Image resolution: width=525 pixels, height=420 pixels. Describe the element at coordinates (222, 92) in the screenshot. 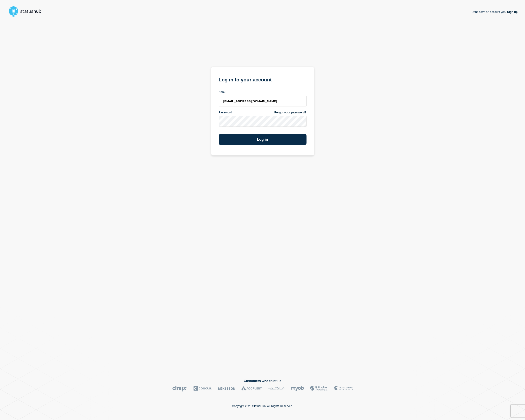

I see `span: Email` at that location.